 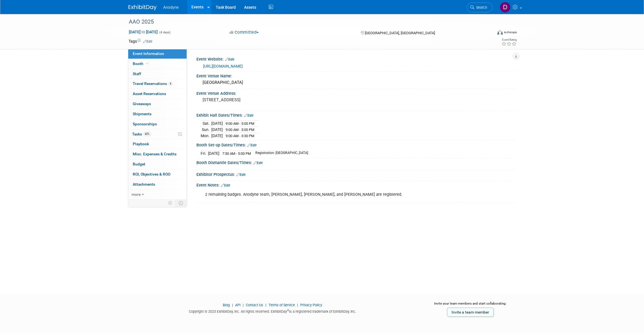 What do you see at coordinates (356, 59) in the screenshot?
I see `div: Event Website:` at bounding box center [356, 59].